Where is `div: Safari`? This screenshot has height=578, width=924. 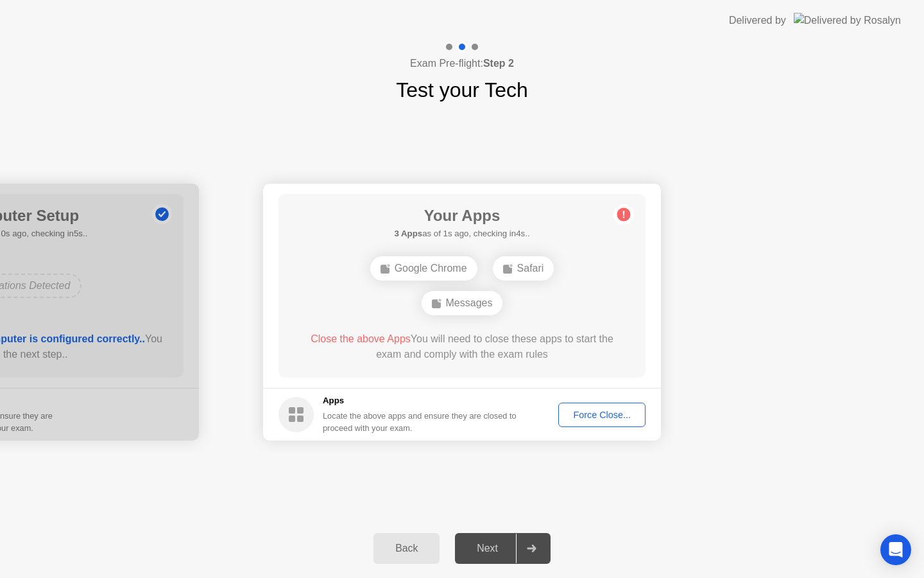 div: Safari is located at coordinates (524, 268).